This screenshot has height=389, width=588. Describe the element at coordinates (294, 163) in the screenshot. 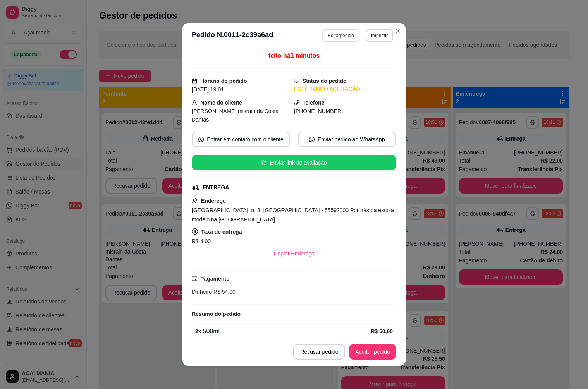

I see `button: starEnviar link de avaliação` at that location.